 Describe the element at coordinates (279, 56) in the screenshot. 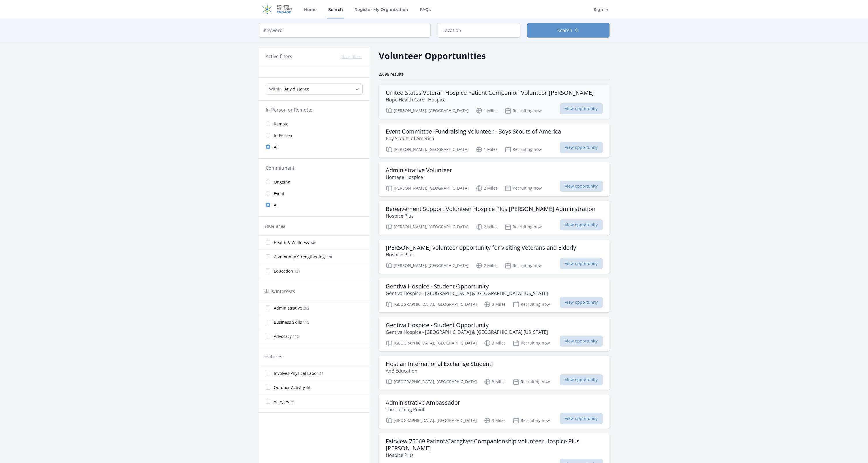

I see `h3: Active filters` at that location.